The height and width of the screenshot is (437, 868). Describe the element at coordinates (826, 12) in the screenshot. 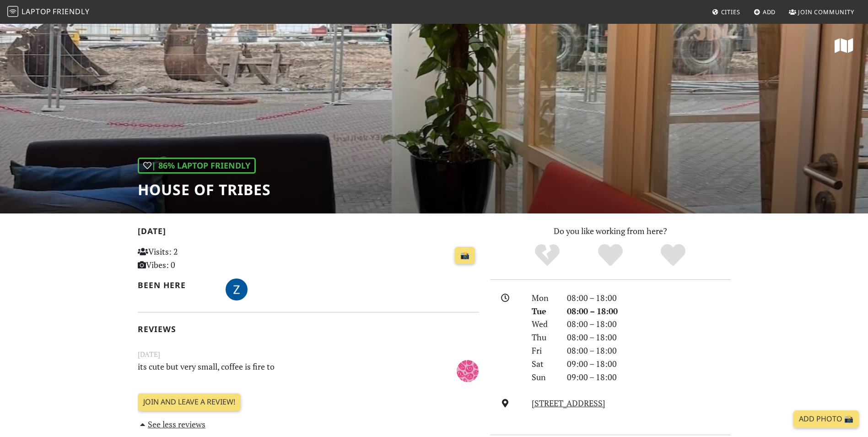

I see `span: Join Community` at that location.